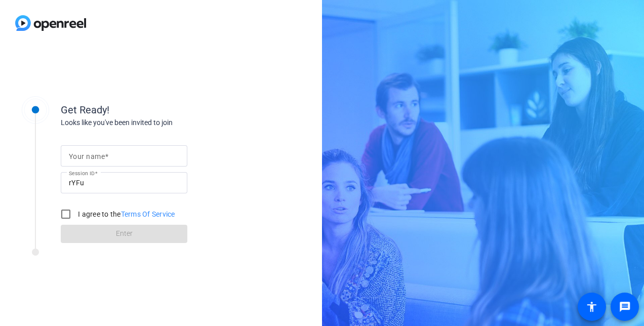  I want to click on div: Get Ready!, so click(162, 110).